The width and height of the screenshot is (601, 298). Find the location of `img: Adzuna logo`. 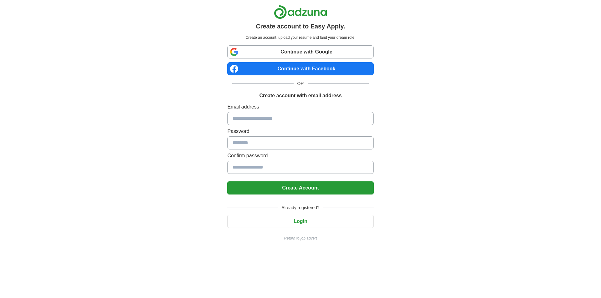

img: Adzuna logo is located at coordinates (300, 12).